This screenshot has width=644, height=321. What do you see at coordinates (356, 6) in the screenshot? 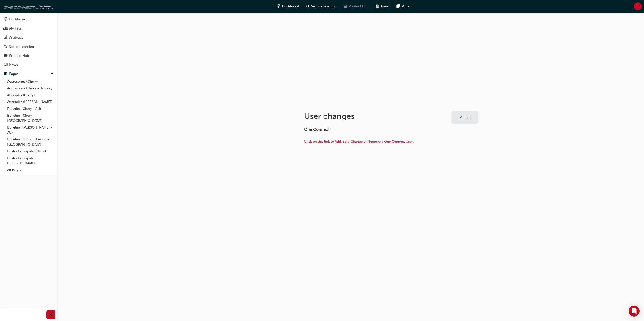
I see `a: car-iconProduct Hub` at bounding box center [356, 6].